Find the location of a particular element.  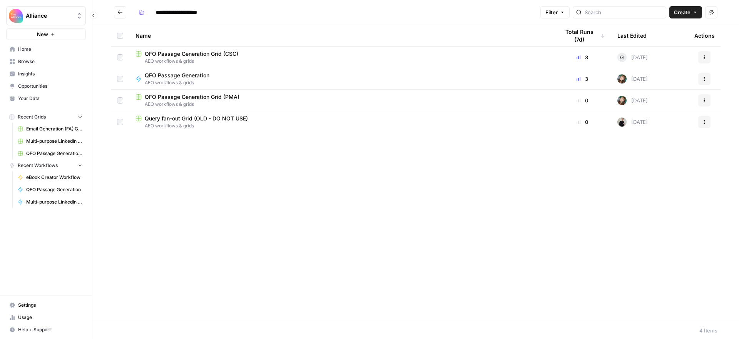

span: Query fan-out Grid (OLD - DO NOT USE) is located at coordinates (196, 119).